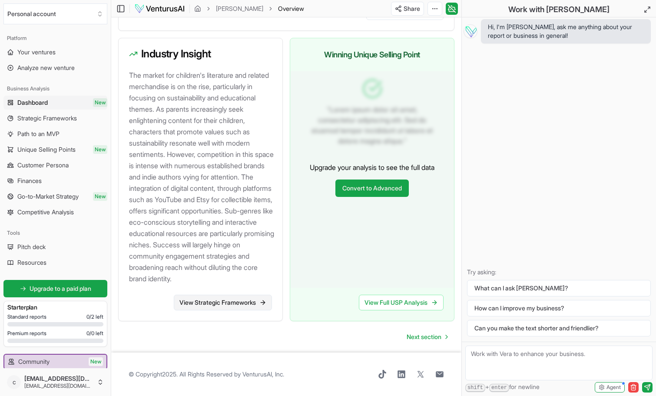  I want to click on a: Strategic Frameworks, so click(55, 118).